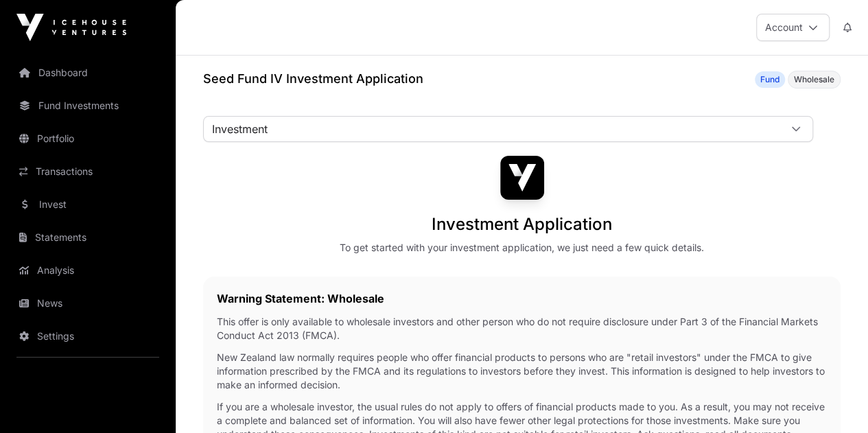  What do you see at coordinates (521, 371) in the screenshot?
I see `p: New Zealand law normally requires people who offer financial products to persons who are "retail ...` at bounding box center [521, 371].